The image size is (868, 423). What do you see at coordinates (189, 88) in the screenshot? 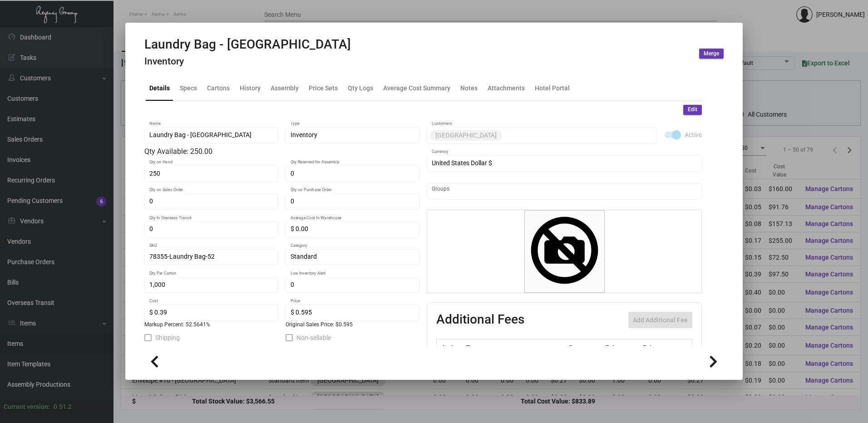
I see `div: Specs` at bounding box center [189, 88].